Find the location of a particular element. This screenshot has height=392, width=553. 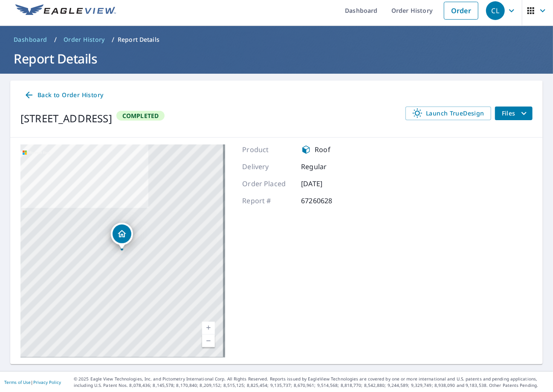

span: Back to Order History is located at coordinates (63, 95).